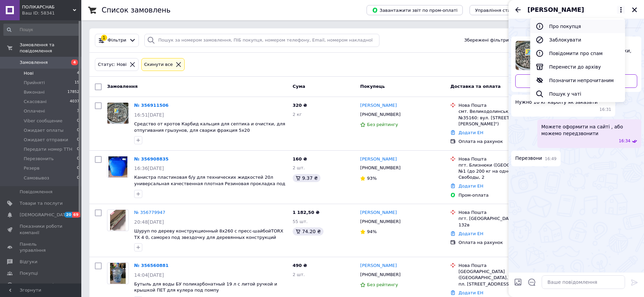 The image size is (644, 297). Describe the element at coordinates (528, 158) in the screenshot. I see `span: Перезвони` at that location.